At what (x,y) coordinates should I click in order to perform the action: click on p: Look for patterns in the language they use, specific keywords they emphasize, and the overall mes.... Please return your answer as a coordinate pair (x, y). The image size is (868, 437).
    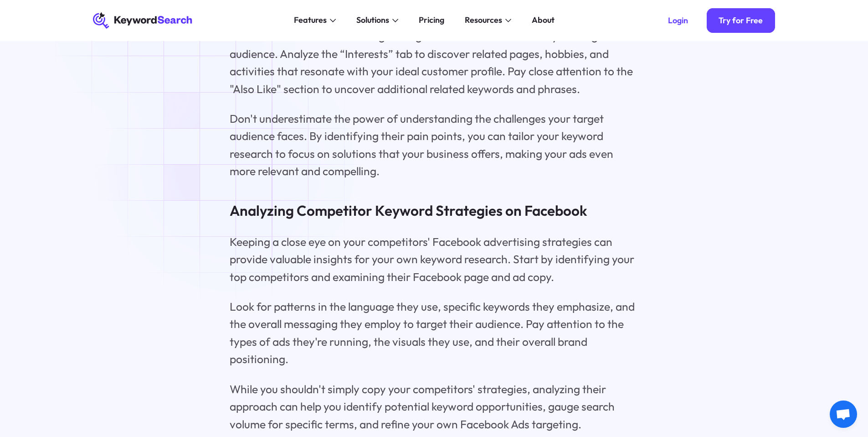
    Looking at the image, I should click on (434, 333).